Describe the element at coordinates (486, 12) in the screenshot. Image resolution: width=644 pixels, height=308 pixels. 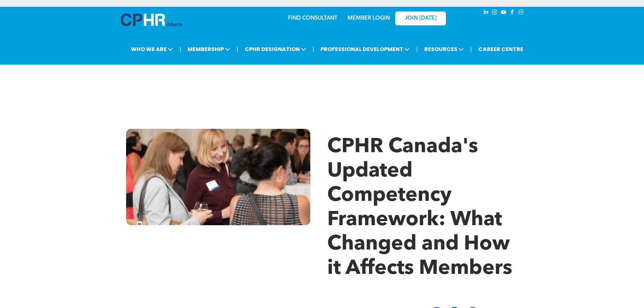
I see `a: linkedin` at that location.